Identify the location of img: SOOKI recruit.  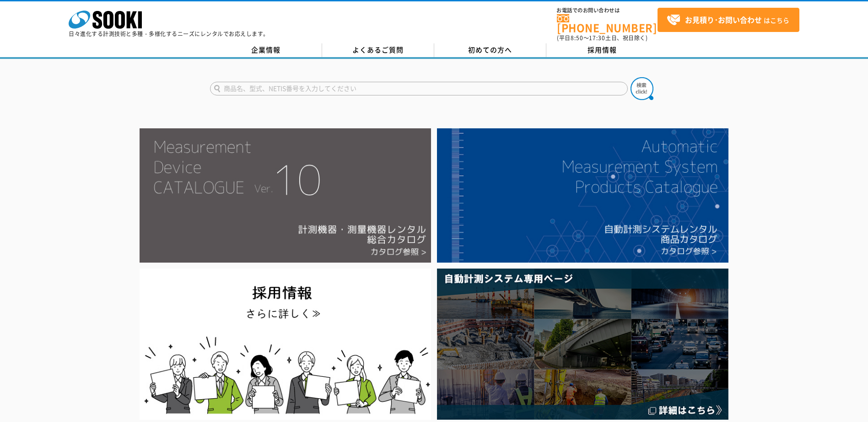
(285, 344).